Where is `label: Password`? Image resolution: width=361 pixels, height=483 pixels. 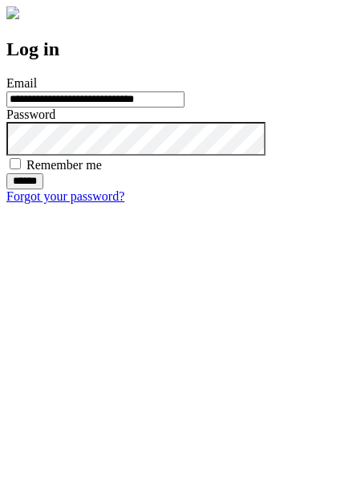
label: Password is located at coordinates (30, 114).